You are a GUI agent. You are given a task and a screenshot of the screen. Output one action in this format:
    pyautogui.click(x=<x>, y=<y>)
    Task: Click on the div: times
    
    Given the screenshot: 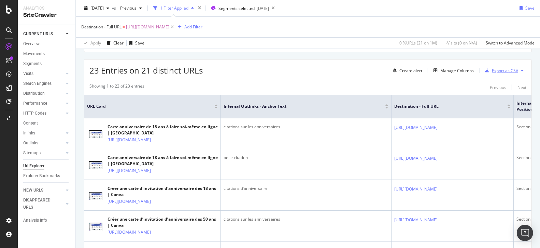 What is the action you would take?
    pyautogui.click(x=199, y=8)
    